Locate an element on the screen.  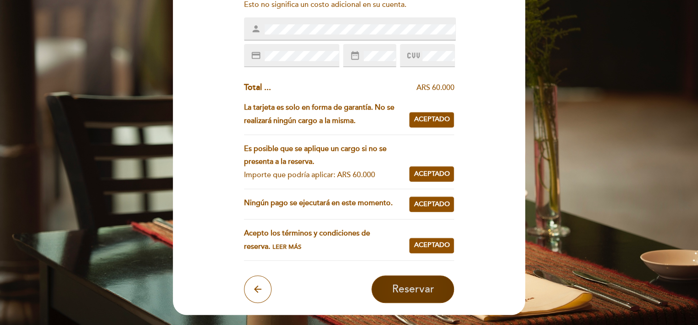
i: credit_card is located at coordinates (256, 55).